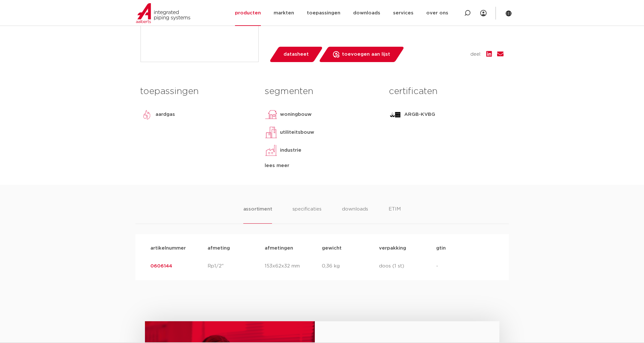  Describe the element at coordinates (296, 54) in the screenshot. I see `span: datasheet` at that location.